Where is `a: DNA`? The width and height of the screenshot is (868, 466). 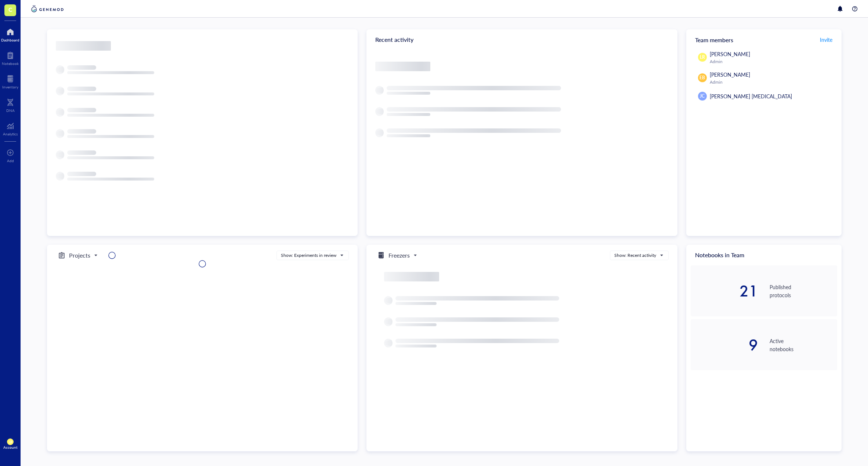 a: DNA is located at coordinates (10, 105).